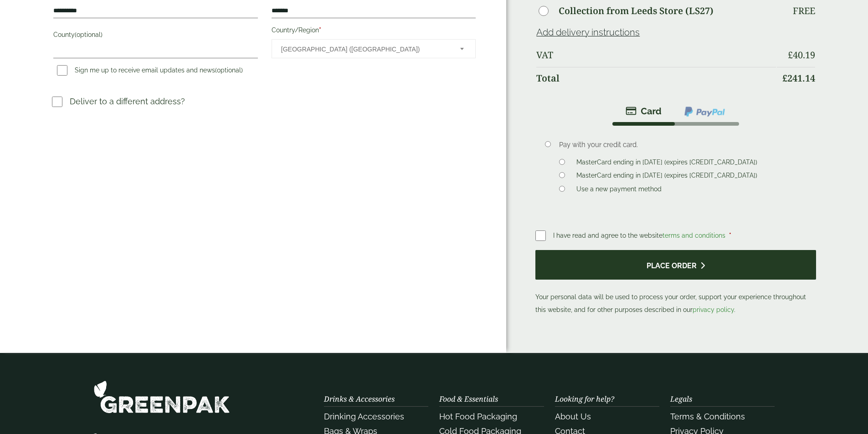  Describe the element at coordinates (643, 111) in the screenshot. I see `img: stripe.png` at that location.